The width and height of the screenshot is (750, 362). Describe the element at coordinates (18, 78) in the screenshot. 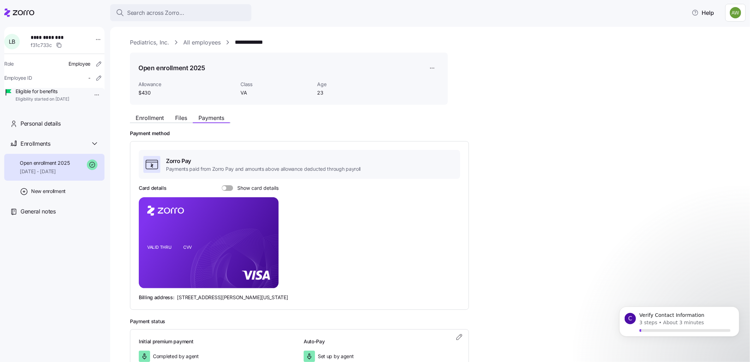

I see `span: Employee ID` at that location.